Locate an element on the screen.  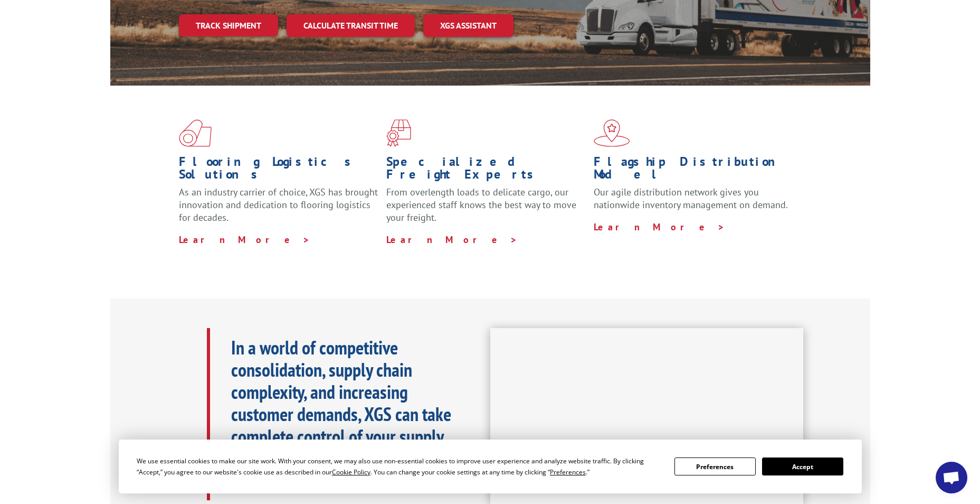
span: Cookie Policy is located at coordinates (351, 472).